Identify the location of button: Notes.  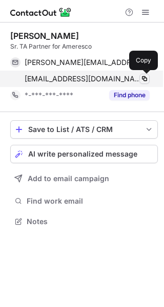
(84, 221).